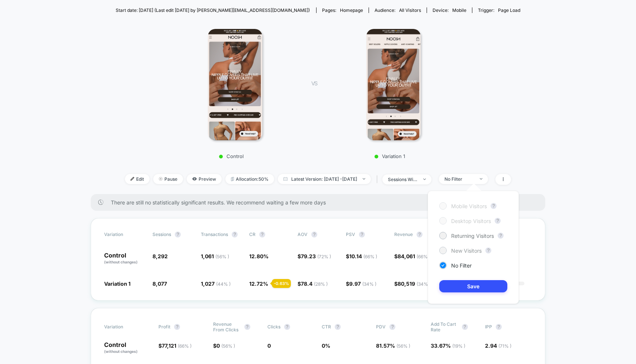  What do you see at coordinates (414, 284) in the screenshot?
I see `span: 80,519` at bounding box center [414, 284].